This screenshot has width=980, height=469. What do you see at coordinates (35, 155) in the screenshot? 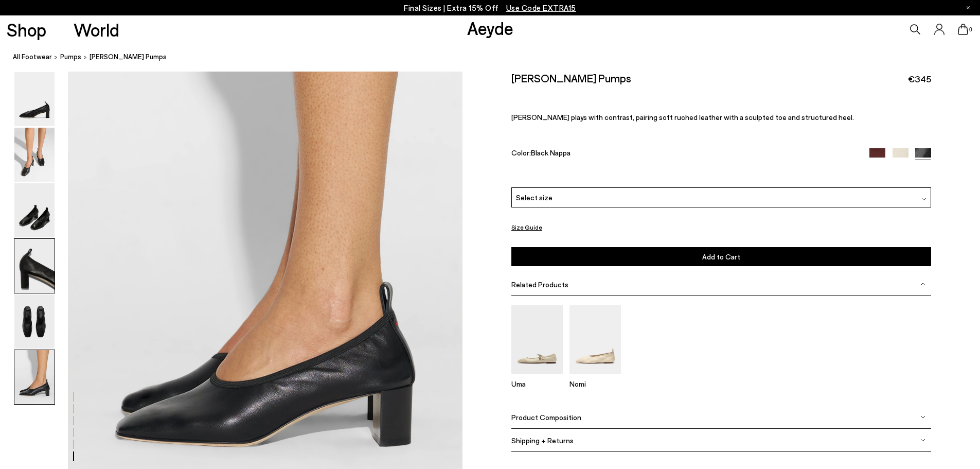
I see `img: Narissa Ruched Pumps - Image 2` at bounding box center [35, 155].